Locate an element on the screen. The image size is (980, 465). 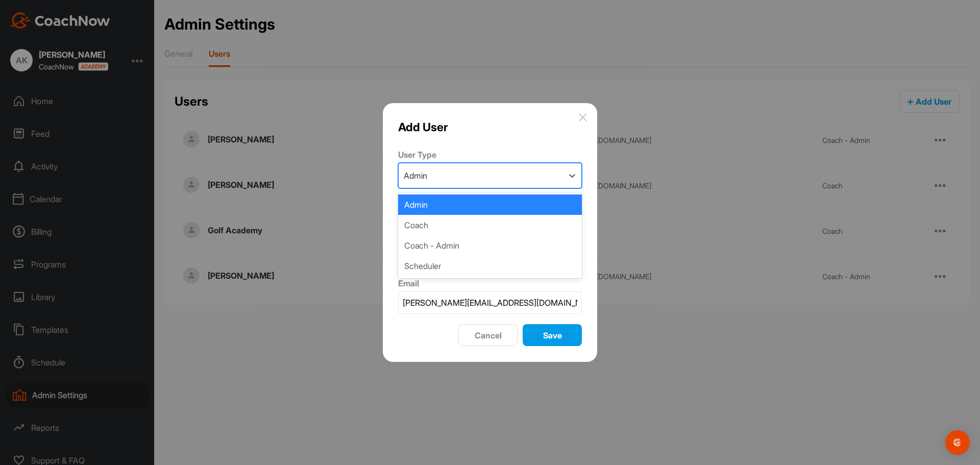
h2: Add User is located at coordinates (423, 127).